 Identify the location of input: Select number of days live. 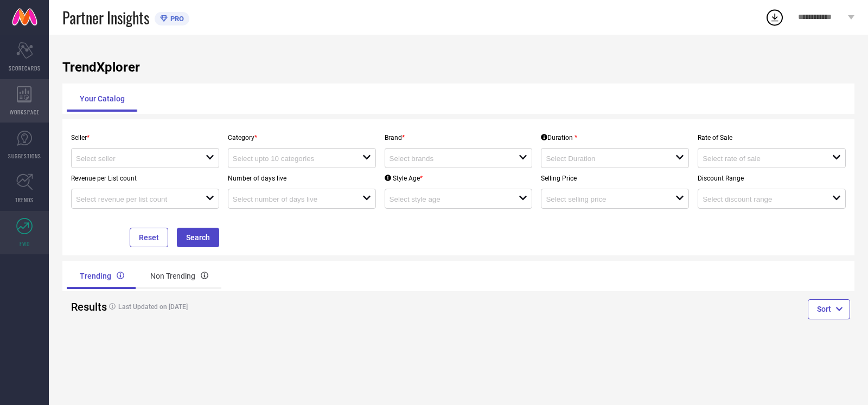
(291, 199).